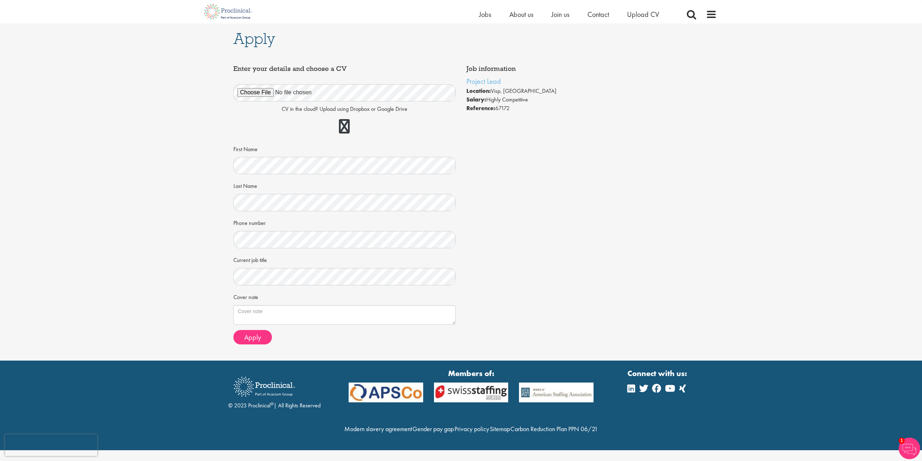  I want to click on a: Sitemap, so click(500, 429).